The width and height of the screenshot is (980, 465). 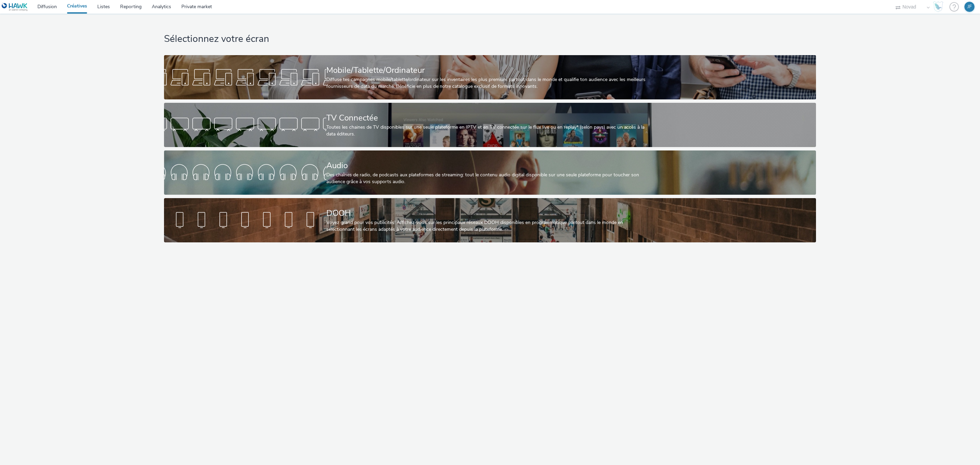 I want to click on div: Hawk Academy, so click(x=938, y=7).